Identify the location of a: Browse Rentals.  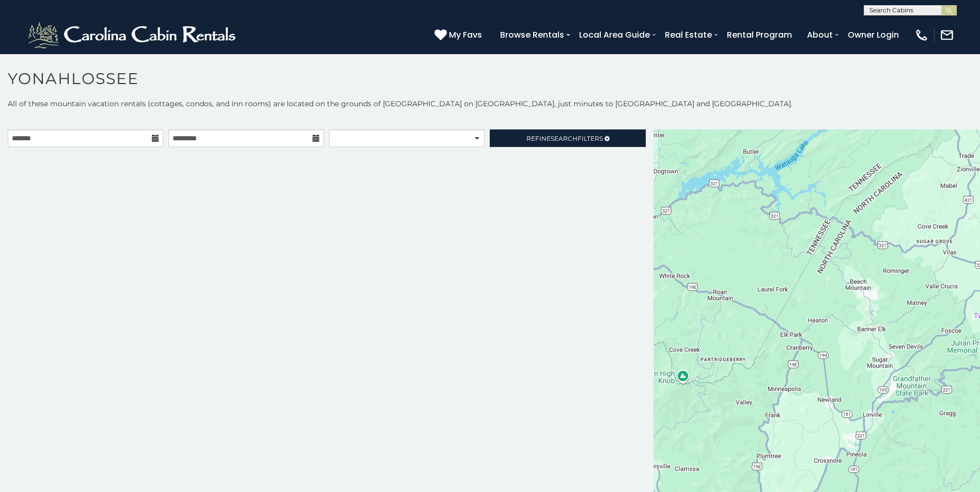
(532, 34).